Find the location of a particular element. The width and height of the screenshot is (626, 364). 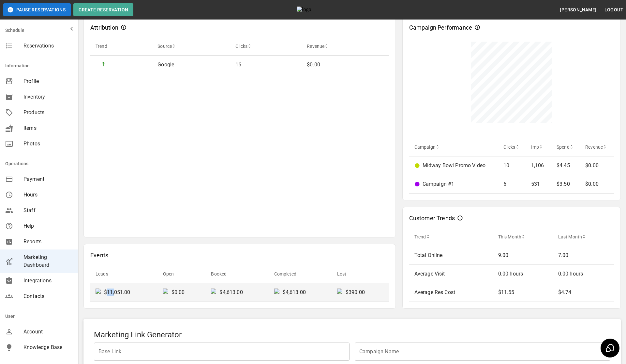

p: $4.45 is located at coordinates (565, 166).